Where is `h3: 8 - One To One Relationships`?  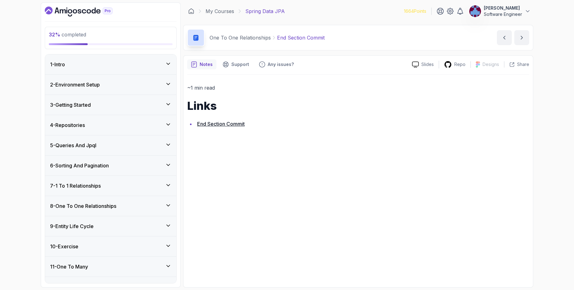 h3: 8 - One To One Relationships is located at coordinates (83, 206).